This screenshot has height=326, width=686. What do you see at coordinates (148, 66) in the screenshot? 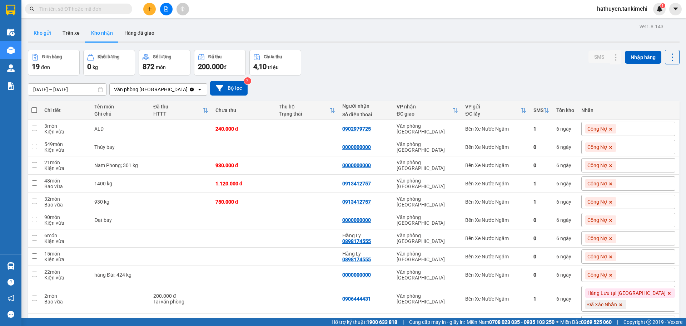
I see `span: 872` at bounding box center [148, 66].